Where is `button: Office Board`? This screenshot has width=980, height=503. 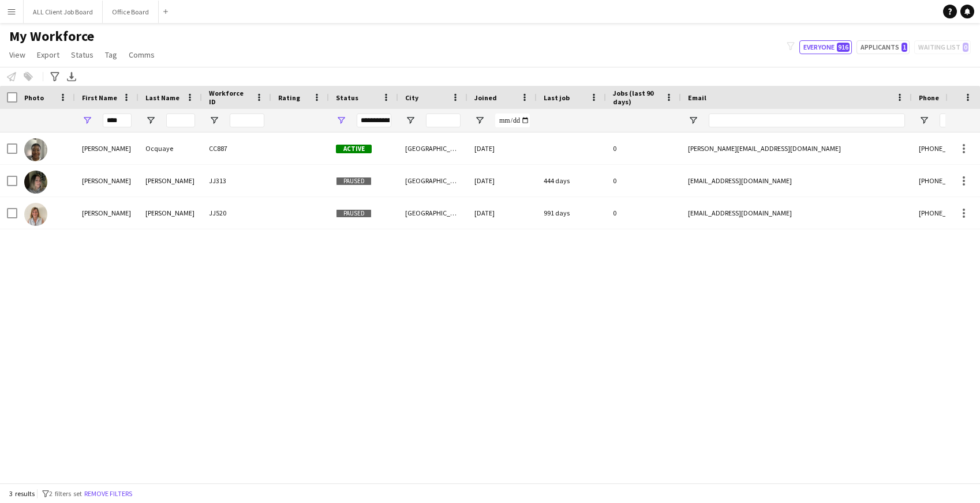
button: Office Board is located at coordinates (130, 11).